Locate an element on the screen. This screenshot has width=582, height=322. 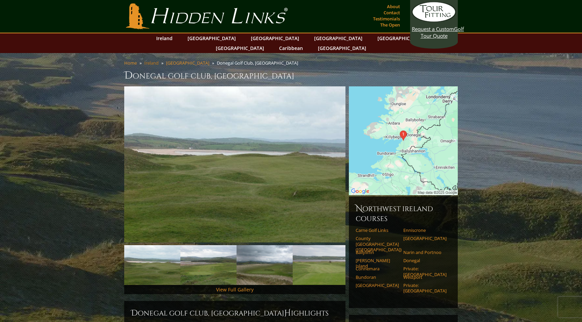
a: Testimonials is located at coordinates (386, 19).